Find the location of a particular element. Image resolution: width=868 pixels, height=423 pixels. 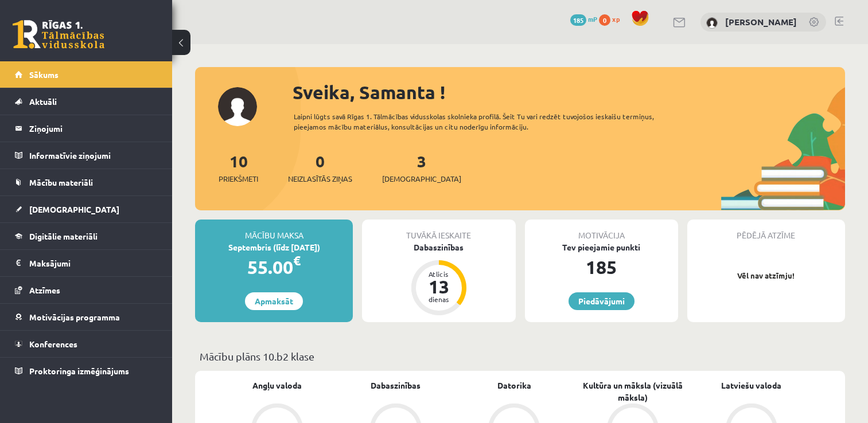

legend: Informatīvie ziņojumi is located at coordinates (94, 155).